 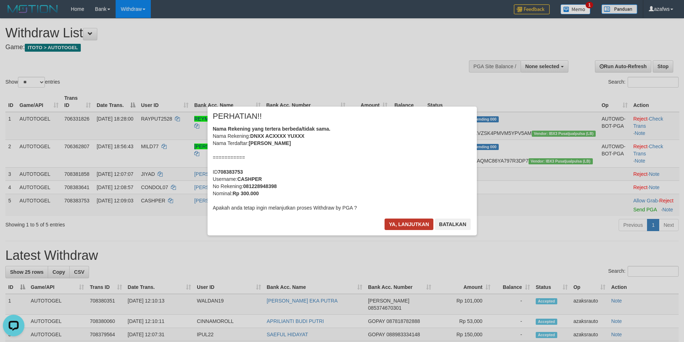 What do you see at coordinates (237, 116) in the screenshot?
I see `span: PERHATIAN!!` at bounding box center [237, 116].